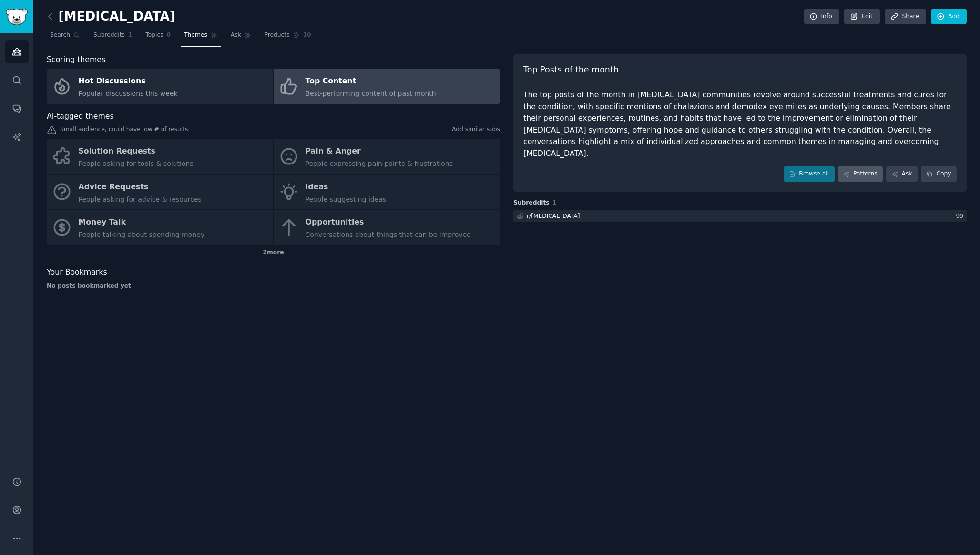 The height and width of the screenshot is (555, 980). What do you see at coordinates (60, 35) in the screenshot?
I see `span: Search` at bounding box center [60, 35].